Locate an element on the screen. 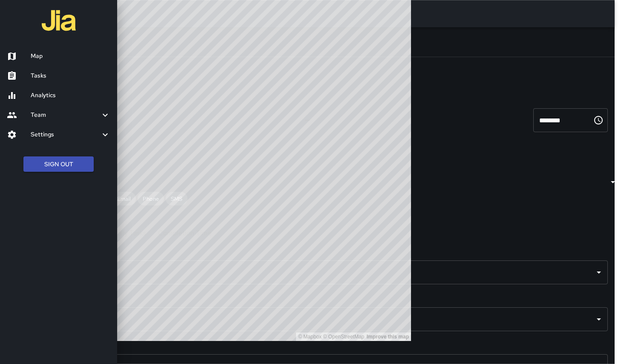  h6: Map is located at coordinates (70, 56).